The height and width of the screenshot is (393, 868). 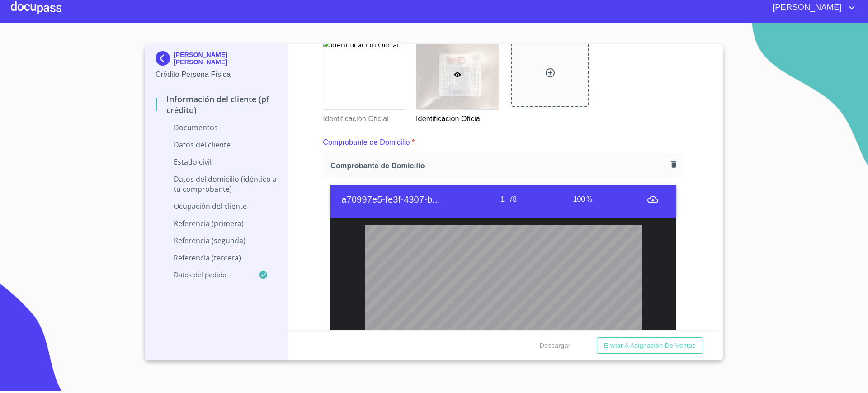 I want to click on p: Comprobante de Domicilio, so click(x=366, y=142).